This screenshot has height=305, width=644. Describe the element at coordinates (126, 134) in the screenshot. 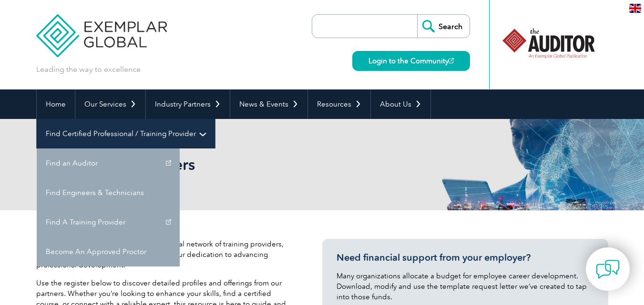

I see `a: Find Certified Professional / Training Provider` at that location.